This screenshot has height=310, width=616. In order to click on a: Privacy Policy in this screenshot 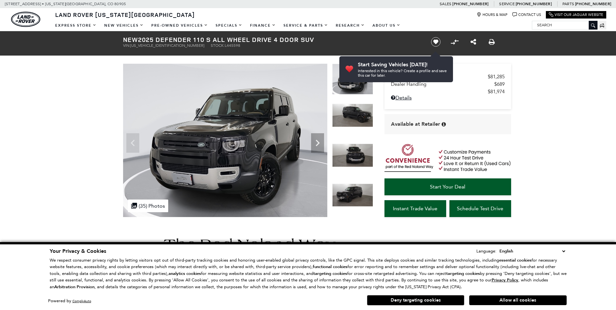, I will do `click(505, 280)`.